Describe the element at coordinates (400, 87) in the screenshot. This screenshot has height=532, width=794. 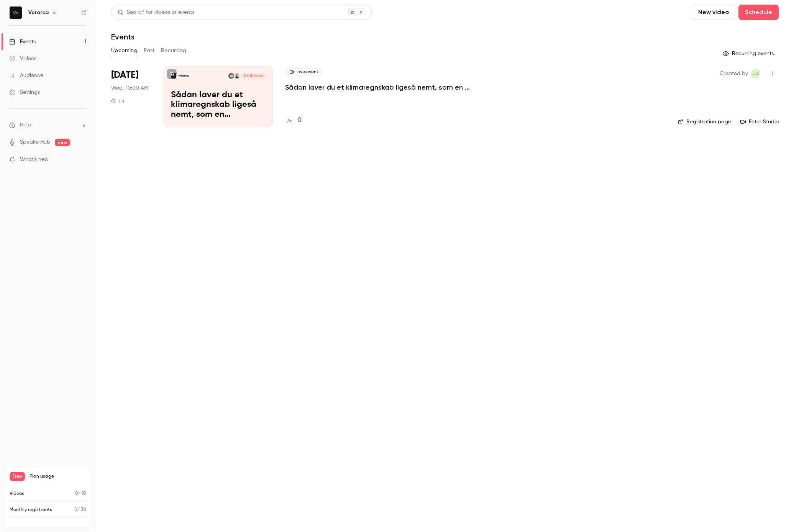
I see `a: Sådan laver du et klimaregnskab ligeså nemt, som en resultatopgørelse` at that location.